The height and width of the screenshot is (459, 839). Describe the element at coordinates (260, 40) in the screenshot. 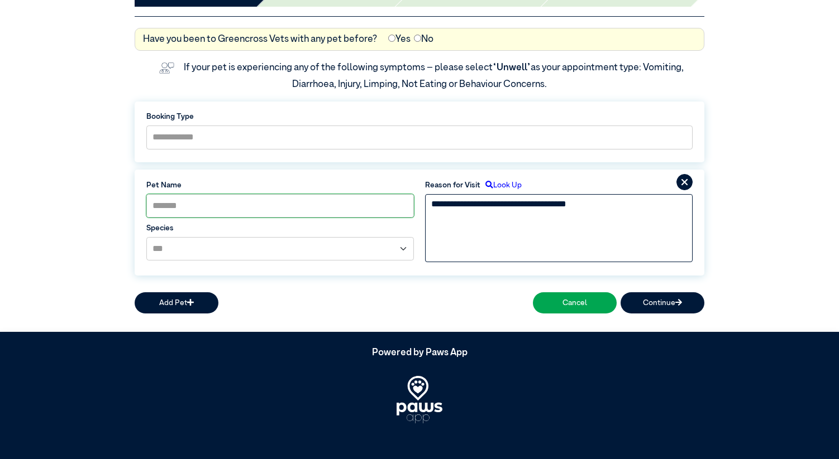

I see `label: Have you been to Greencross Vets with any pet before?` at that location.